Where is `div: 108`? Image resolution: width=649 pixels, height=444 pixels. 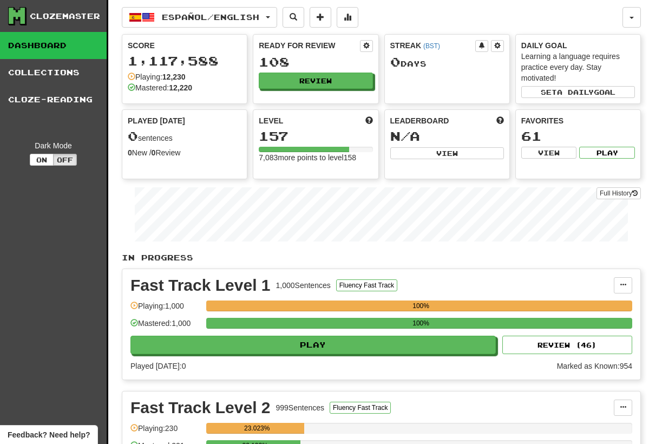 div: 108 is located at coordinates (315, 62).